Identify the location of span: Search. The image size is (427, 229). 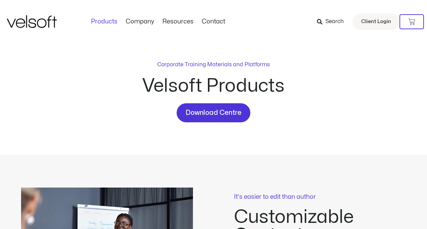
(335, 22).